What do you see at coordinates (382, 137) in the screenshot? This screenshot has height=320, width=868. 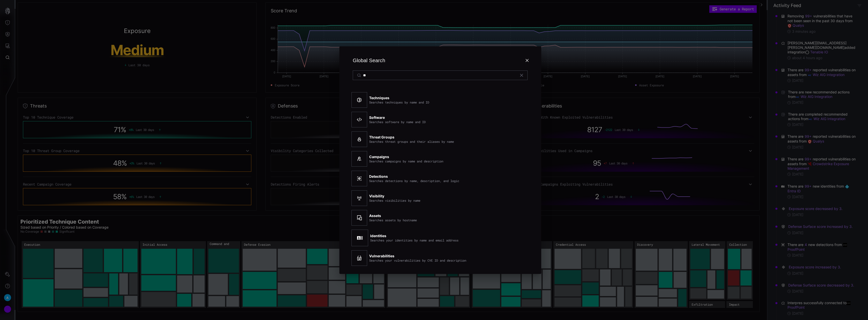 I see `strong: Threat Groups` at bounding box center [382, 137].